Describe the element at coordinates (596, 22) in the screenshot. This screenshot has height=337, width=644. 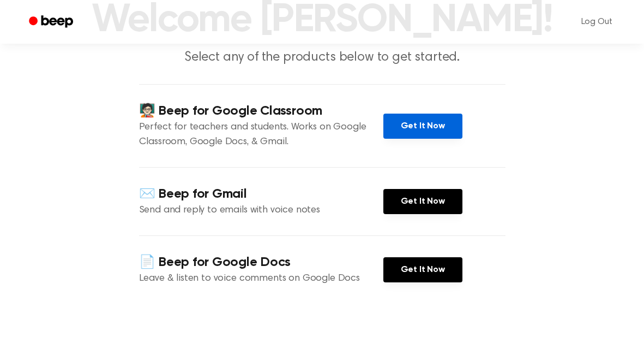
I see `a: Log Out` at that location.